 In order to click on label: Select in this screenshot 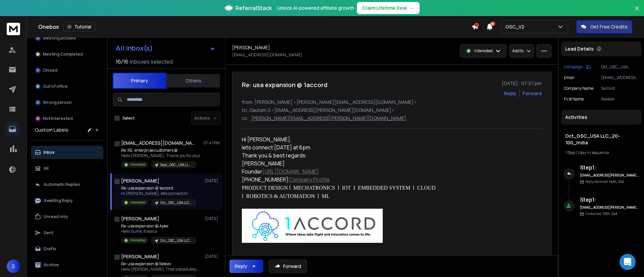, I will do `click(128, 118)`.